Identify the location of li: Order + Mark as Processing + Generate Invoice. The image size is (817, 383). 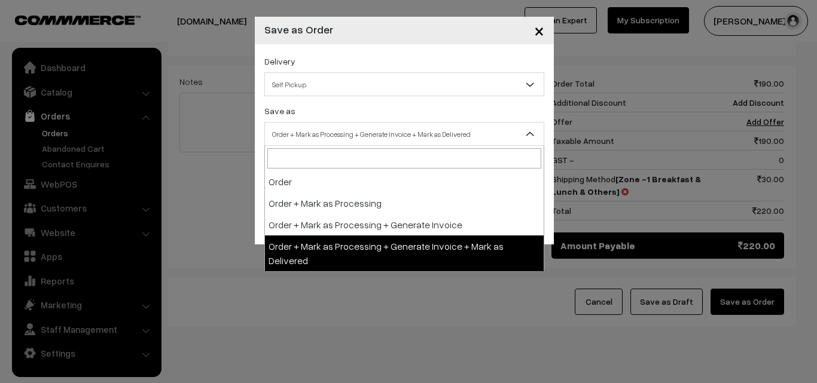
(404, 225).